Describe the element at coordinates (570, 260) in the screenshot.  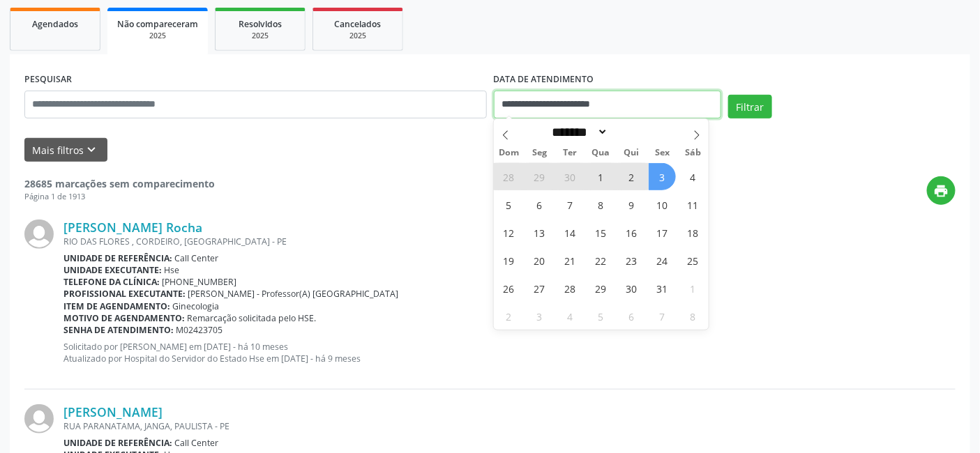
I see `span: Outubro 21, 2025` at that location.